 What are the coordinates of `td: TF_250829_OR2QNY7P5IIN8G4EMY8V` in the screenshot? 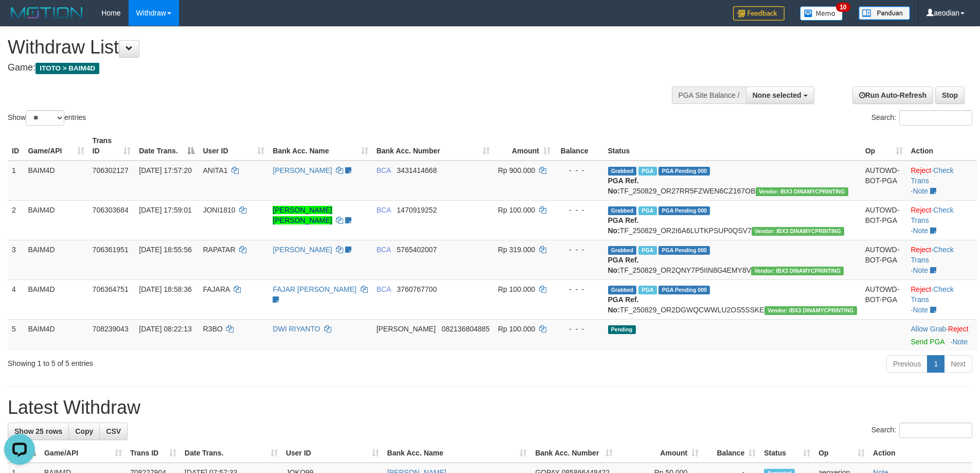 It's located at (733, 260).